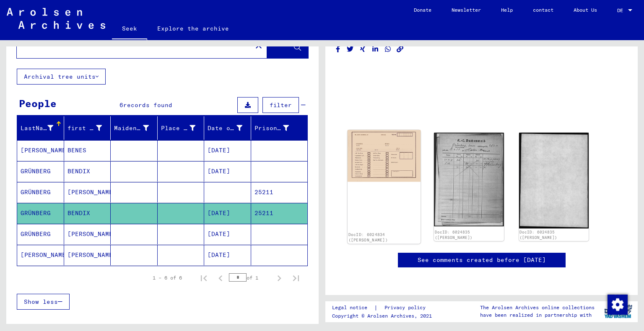  I want to click on font: of 1, so click(252, 278).